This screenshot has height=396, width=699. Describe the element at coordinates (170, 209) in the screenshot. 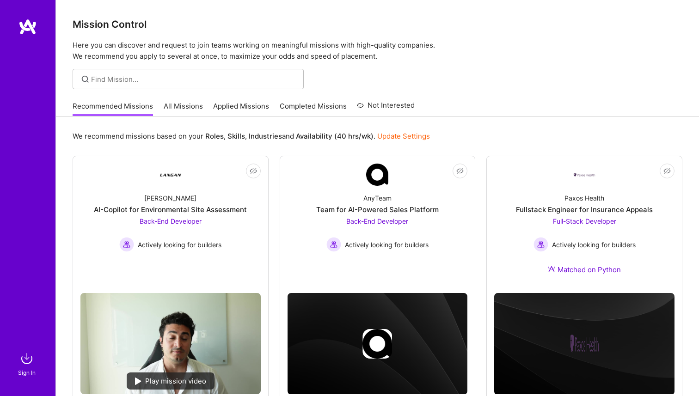

I see `div: AI-Copilot for Environmental Site Assessment` at that location.